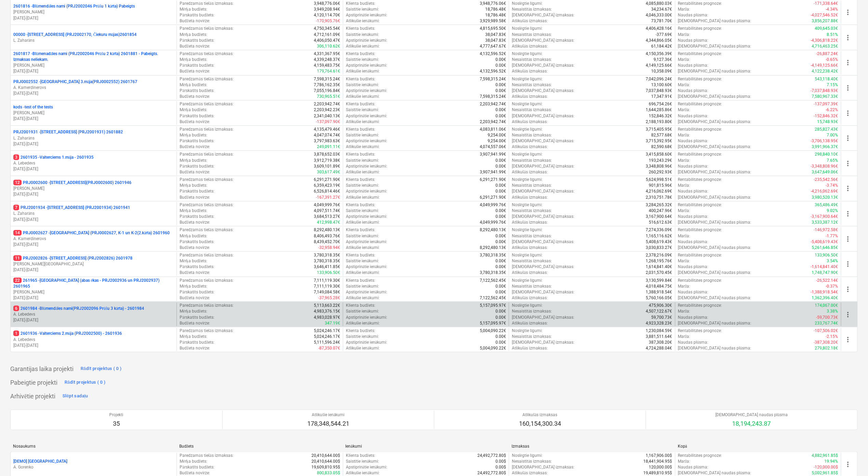 This screenshot has width=868, height=476. What do you see at coordinates (662, 85) in the screenshot?
I see `p: 13,100.60€` at bounding box center [662, 85].